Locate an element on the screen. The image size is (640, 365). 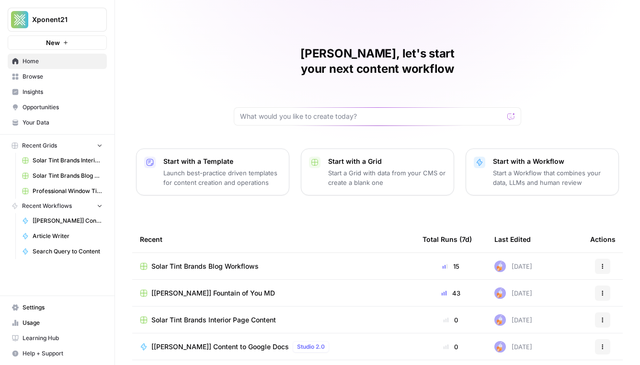
div: Recent is located at coordinates (274, 239).